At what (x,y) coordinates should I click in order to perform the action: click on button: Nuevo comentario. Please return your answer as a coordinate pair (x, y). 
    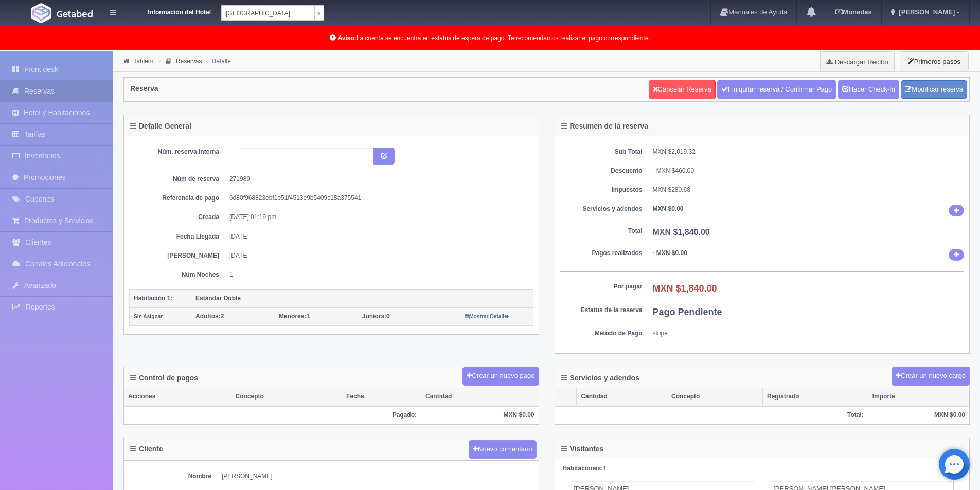
    Looking at the image, I should click on (503, 449).